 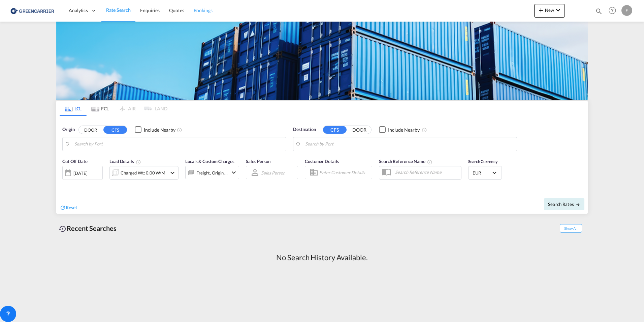 What do you see at coordinates (614, 10) in the screenshot?
I see `div: Help` at bounding box center [614, 10].